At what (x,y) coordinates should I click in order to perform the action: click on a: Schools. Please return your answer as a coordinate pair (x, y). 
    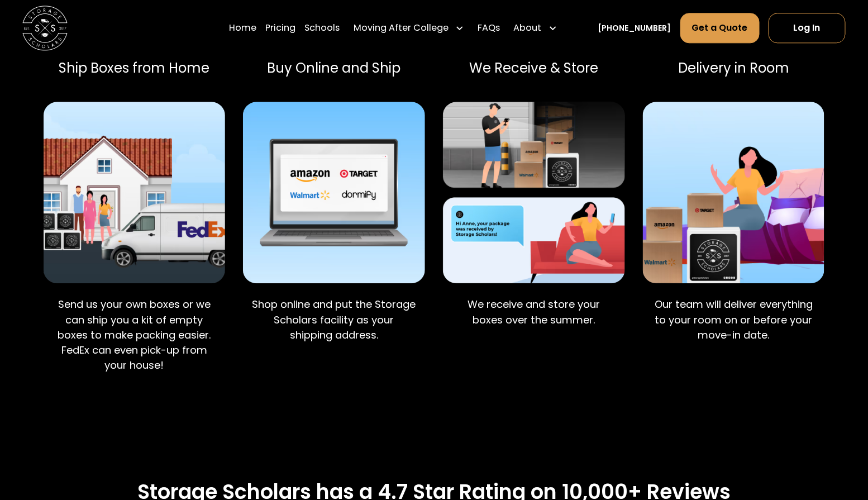
    Looking at the image, I should click on (323, 28).